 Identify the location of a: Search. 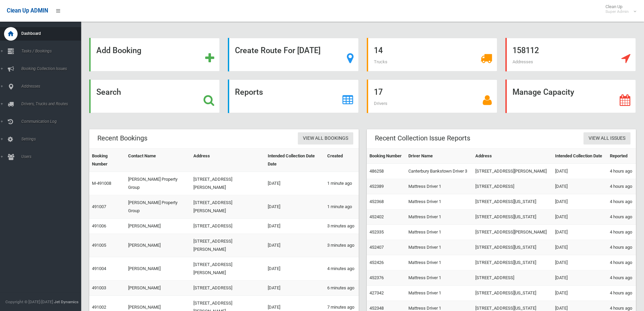
(154, 96).